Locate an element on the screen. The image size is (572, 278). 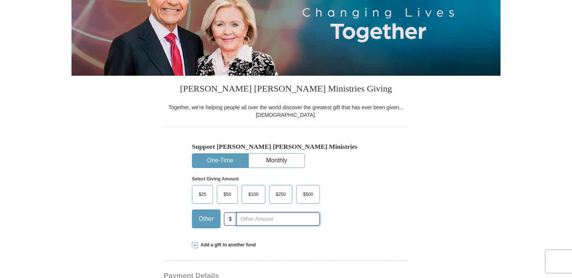
span: $500 is located at coordinates (308, 194).